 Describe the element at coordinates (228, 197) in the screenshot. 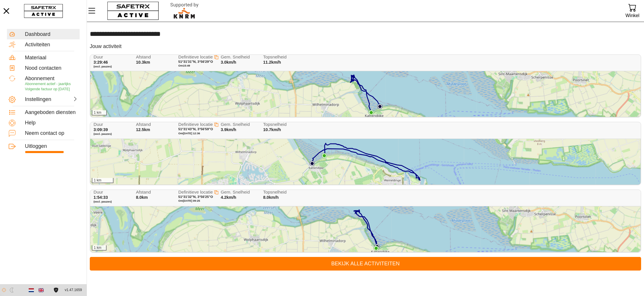

I see `span: 4.2km/h` at that location.